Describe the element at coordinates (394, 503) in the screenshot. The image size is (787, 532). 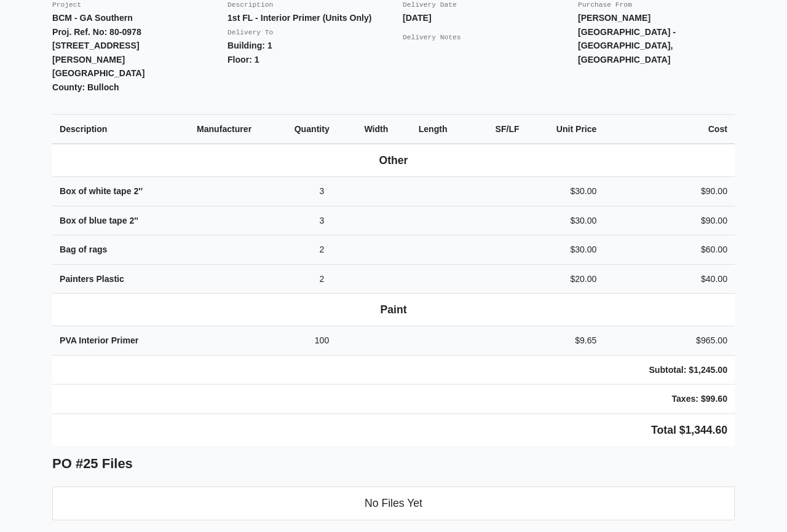
I see `li: No Files Yet` at that location.